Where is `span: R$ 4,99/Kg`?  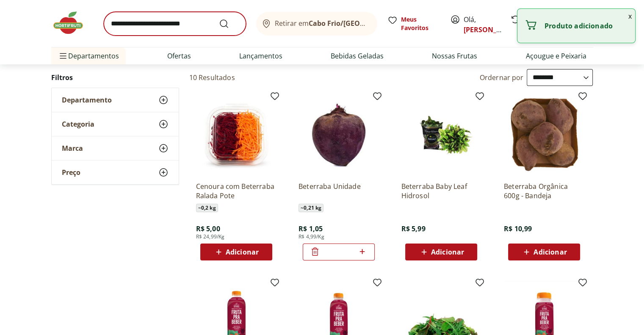 span: R$ 4,99/Kg is located at coordinates (311, 237).